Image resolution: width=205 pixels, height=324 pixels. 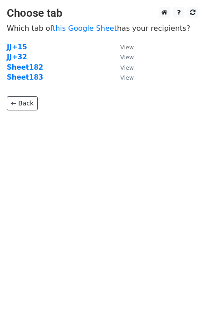 What do you see at coordinates (25, 67) in the screenshot?
I see `a: Sheet182` at bounding box center [25, 67].